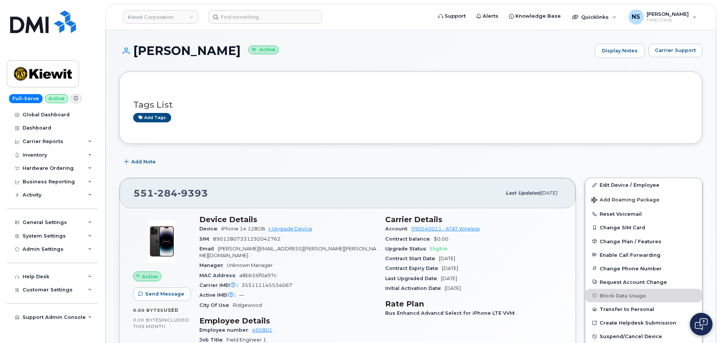 The height and width of the screenshot is (343, 720). I want to click on button: Carrier Support, so click(676, 50).